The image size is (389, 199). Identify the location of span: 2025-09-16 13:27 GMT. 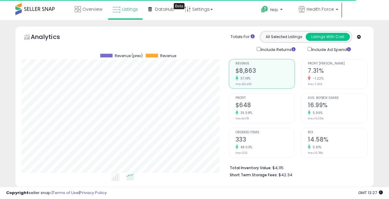
(370, 193).